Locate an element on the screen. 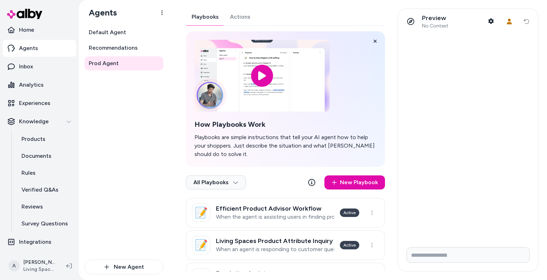 This screenshot has width=547, height=280. a: New Playbook is located at coordinates (355, 183).